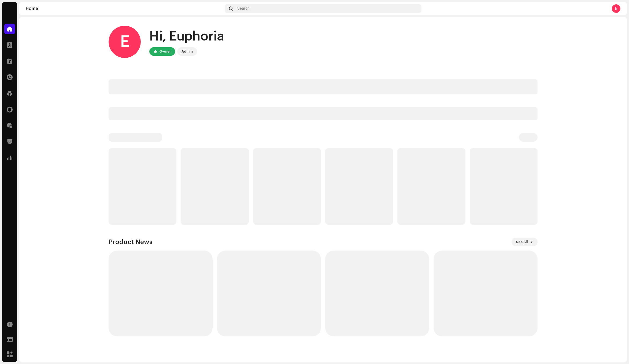 This screenshot has height=364, width=629. I want to click on button: See All, so click(525, 242).